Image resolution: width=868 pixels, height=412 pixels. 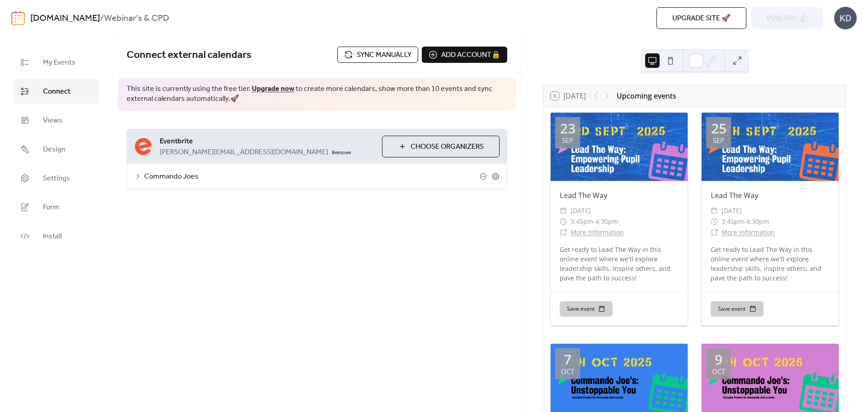 I want to click on span: Eventbrite, so click(x=267, y=142).